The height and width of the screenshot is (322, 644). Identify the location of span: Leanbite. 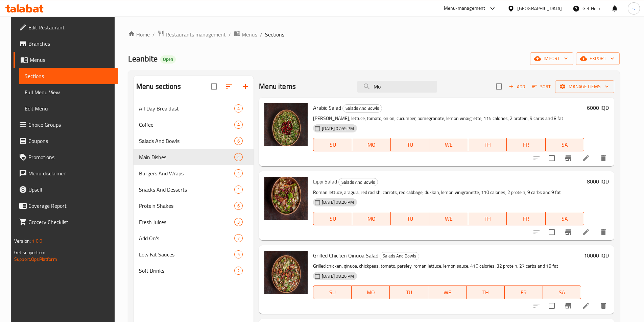
(143, 58).